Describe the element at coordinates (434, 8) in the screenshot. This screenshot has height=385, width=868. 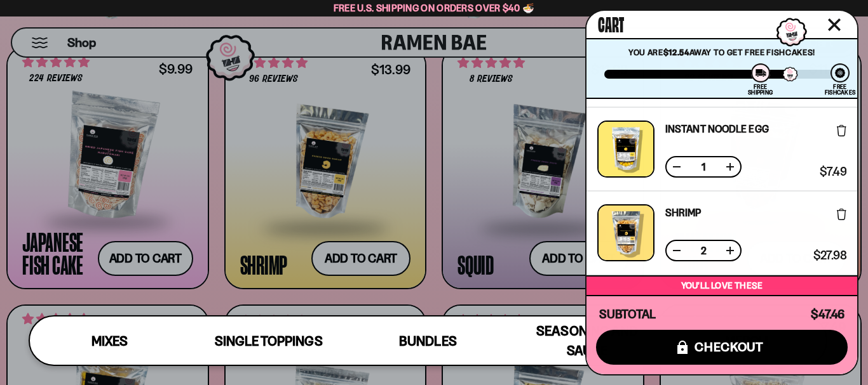
I see `span: Free U.S. Shipping on Orders over $40 🍜` at that location.